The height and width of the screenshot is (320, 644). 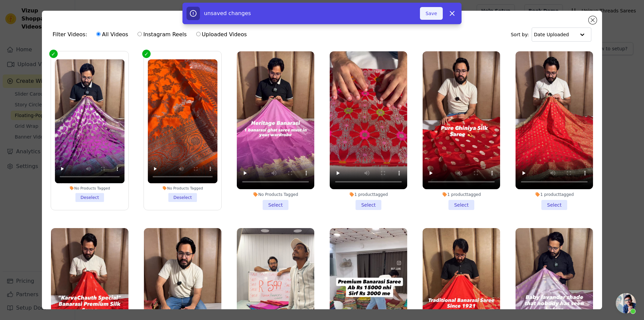 I want to click on button: Save, so click(x=432, y=14).